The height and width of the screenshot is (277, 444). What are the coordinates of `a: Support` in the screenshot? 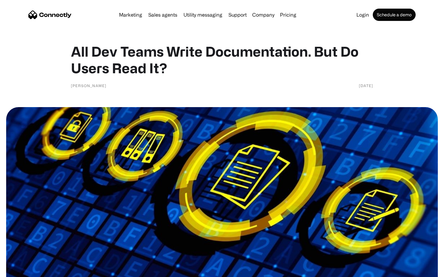 It's located at (237, 15).